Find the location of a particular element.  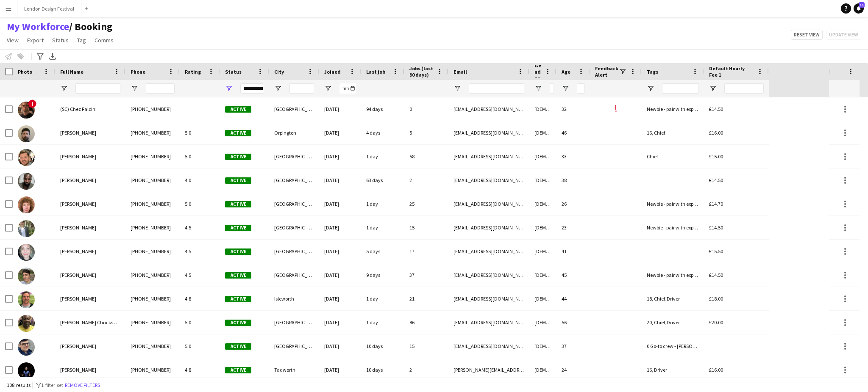

div: 16, Driver is located at coordinates (673, 370).